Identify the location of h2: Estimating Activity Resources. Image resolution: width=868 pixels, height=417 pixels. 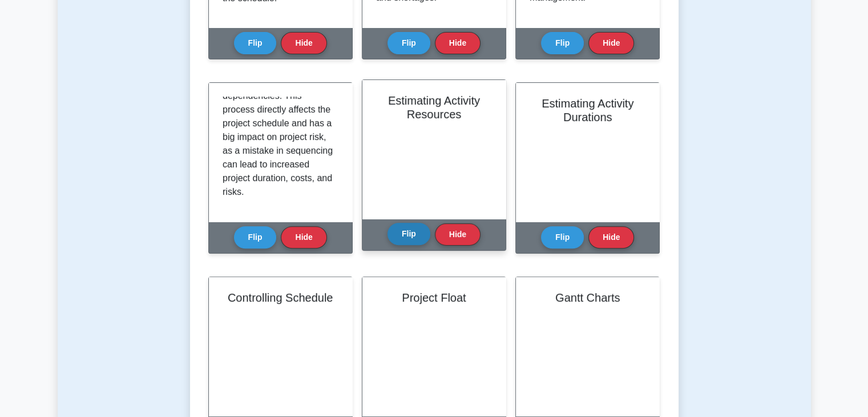
(434, 108).